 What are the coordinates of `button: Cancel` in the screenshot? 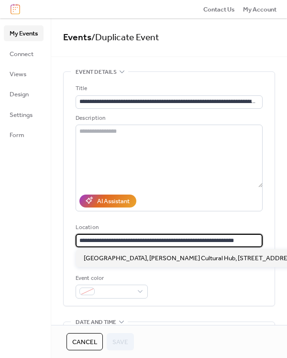 It's located at (85, 342).